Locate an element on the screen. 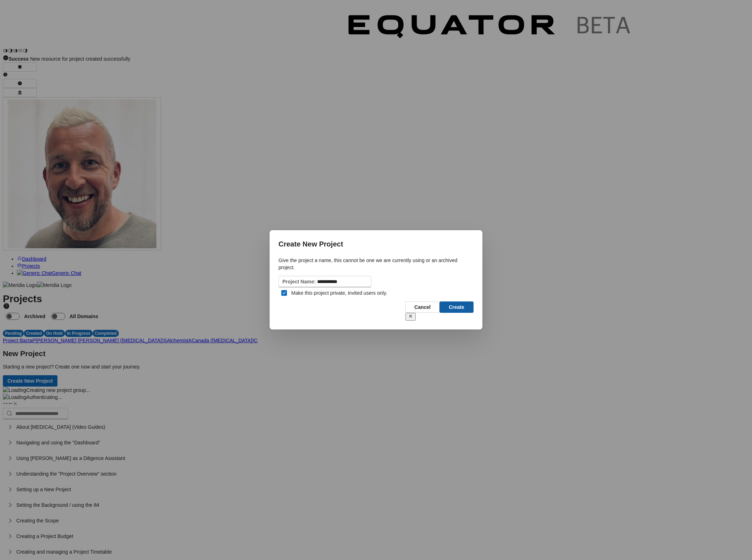 This screenshot has width=752, height=560. strong: Project Name: is located at coordinates (299, 281).